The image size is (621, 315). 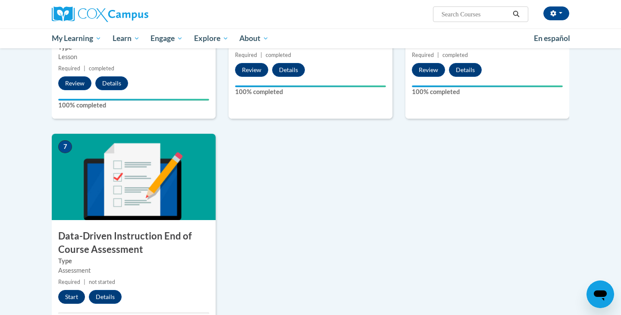 I want to click on a: En español, so click(x=552, y=38).